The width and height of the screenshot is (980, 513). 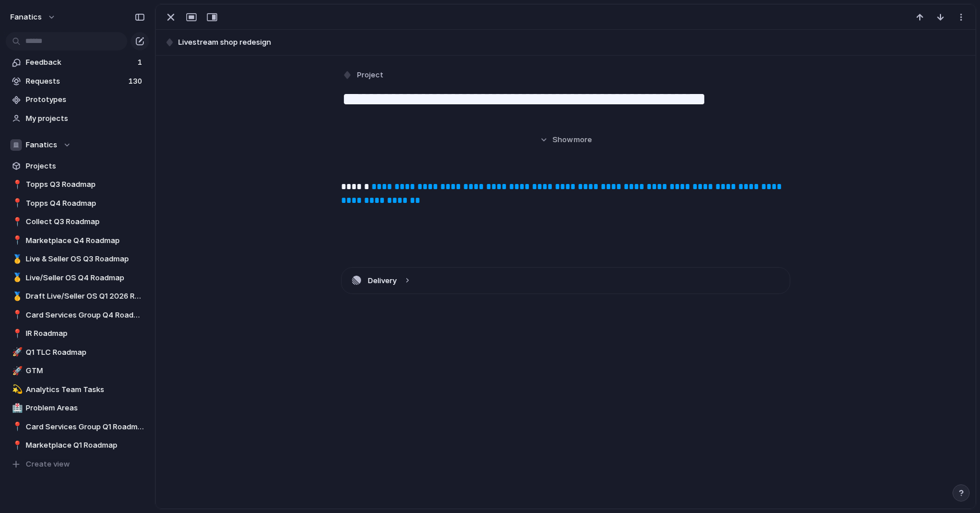 What do you see at coordinates (77, 203) in the screenshot?
I see `a: 📍Topps Q4 Roadmap` at bounding box center [77, 203].